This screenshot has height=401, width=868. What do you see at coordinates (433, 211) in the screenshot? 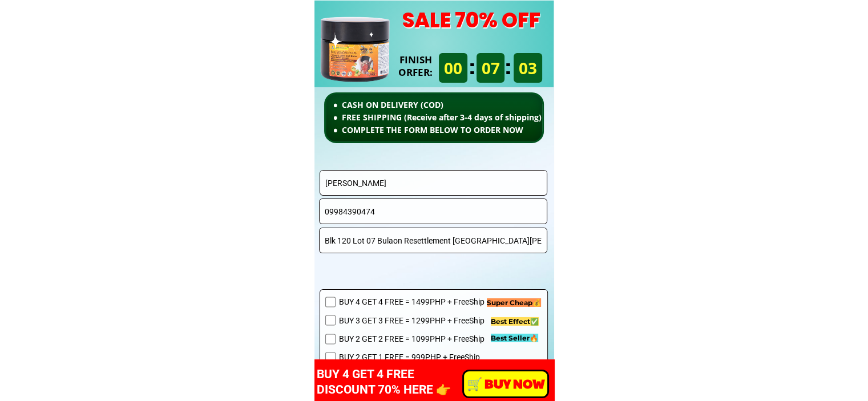
I see `input: Phone Number* (+63/09)` at bounding box center [433, 211].